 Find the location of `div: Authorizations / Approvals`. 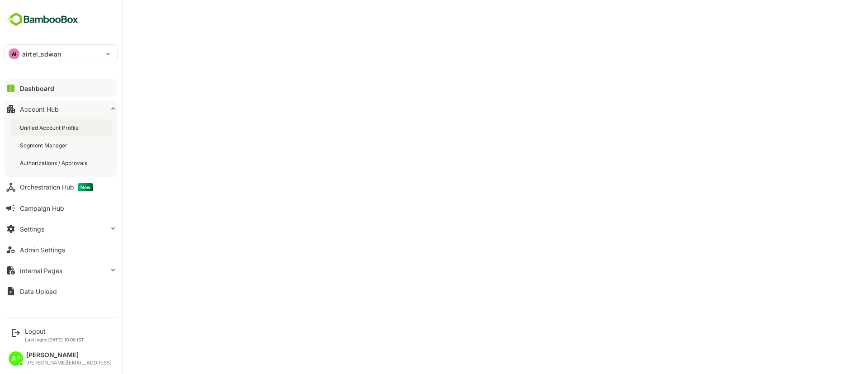

div: Authorizations / Approvals is located at coordinates (55, 163).